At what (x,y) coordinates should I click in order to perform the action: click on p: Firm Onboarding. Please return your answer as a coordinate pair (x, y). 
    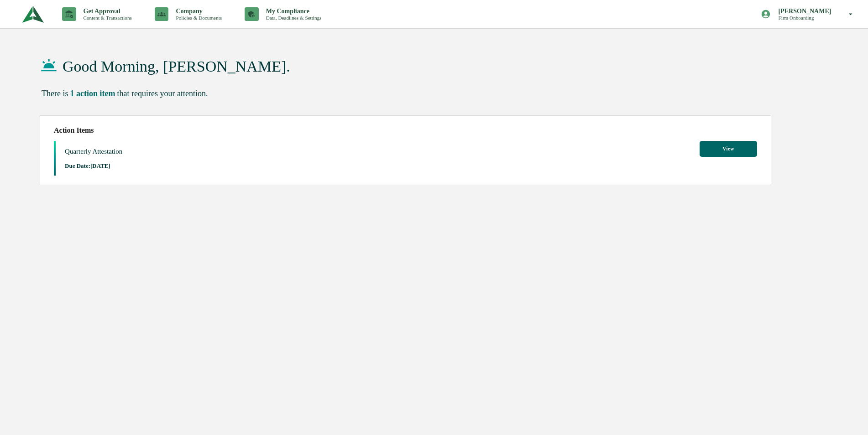
    Looking at the image, I should click on (803, 18).